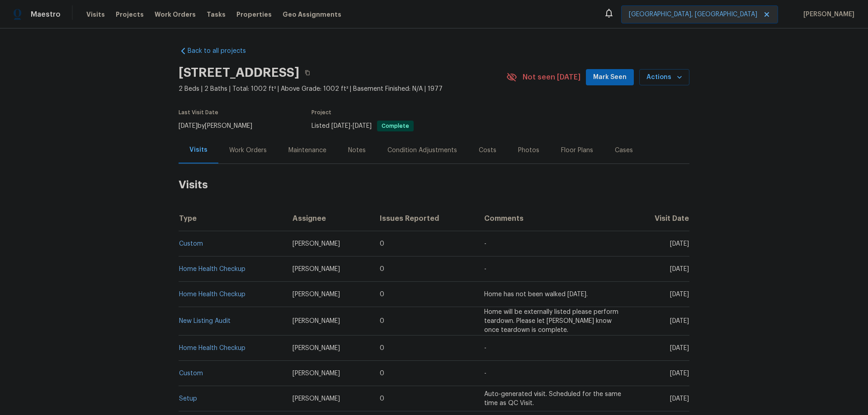  What do you see at coordinates (175, 14) in the screenshot?
I see `span: Work Orders` at bounding box center [175, 14].